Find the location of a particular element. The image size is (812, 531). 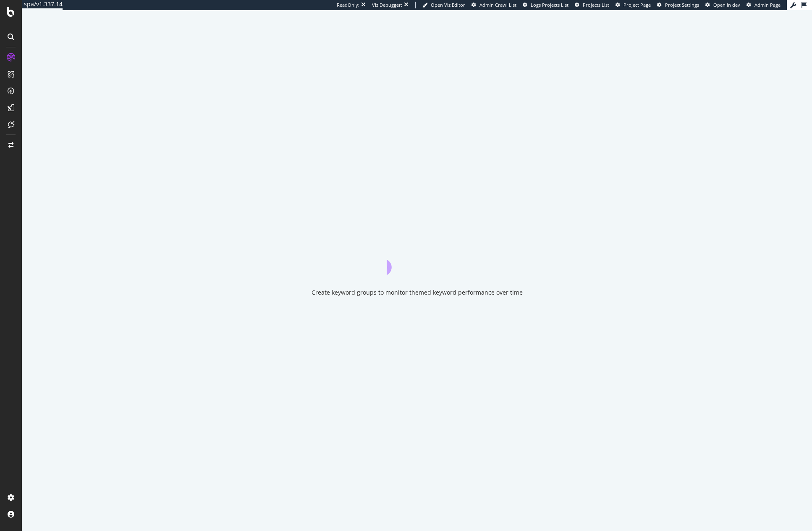

div: animation is located at coordinates (416, 260).